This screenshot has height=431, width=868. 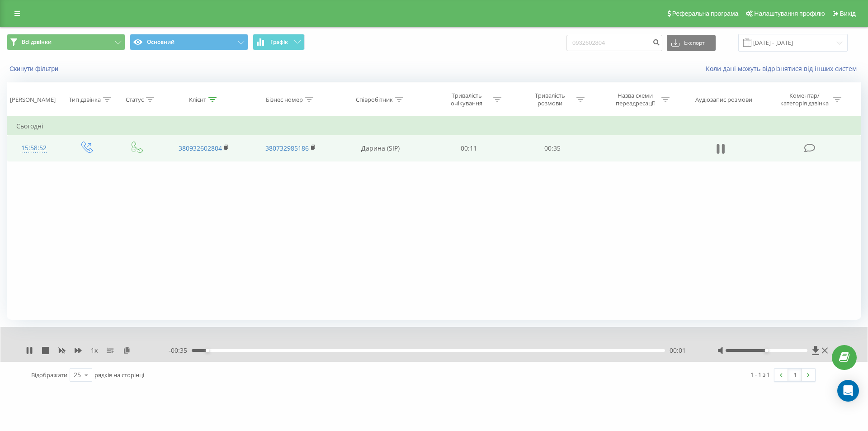 What do you see at coordinates (705, 13) in the screenshot?
I see `span: Реферальна програма` at bounding box center [705, 13].